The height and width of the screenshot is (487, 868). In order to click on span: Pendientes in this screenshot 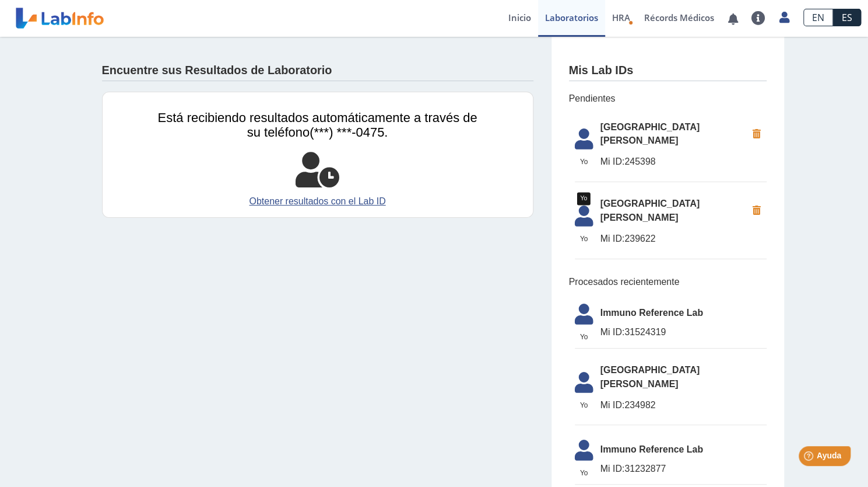, I will do `click(668, 99)`.